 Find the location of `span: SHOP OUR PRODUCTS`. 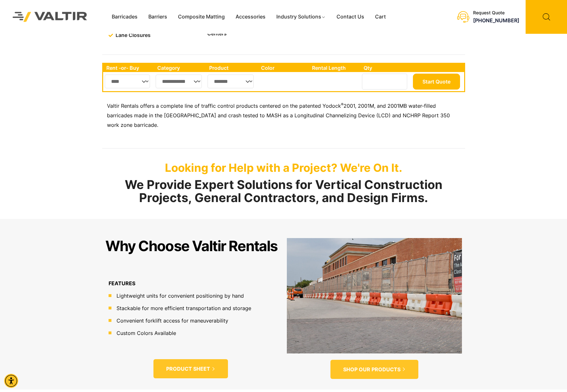

span: SHOP OUR PRODUCTS is located at coordinates (372, 369).